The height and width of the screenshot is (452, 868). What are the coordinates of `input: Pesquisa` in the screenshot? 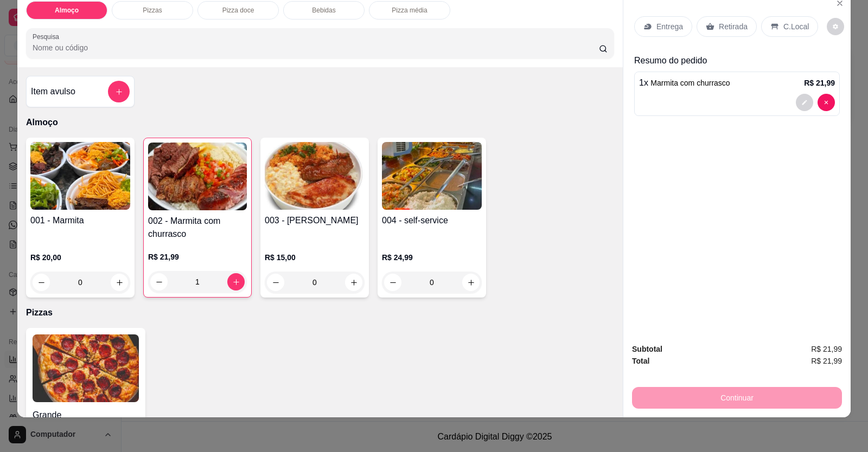 It's located at (316, 48).